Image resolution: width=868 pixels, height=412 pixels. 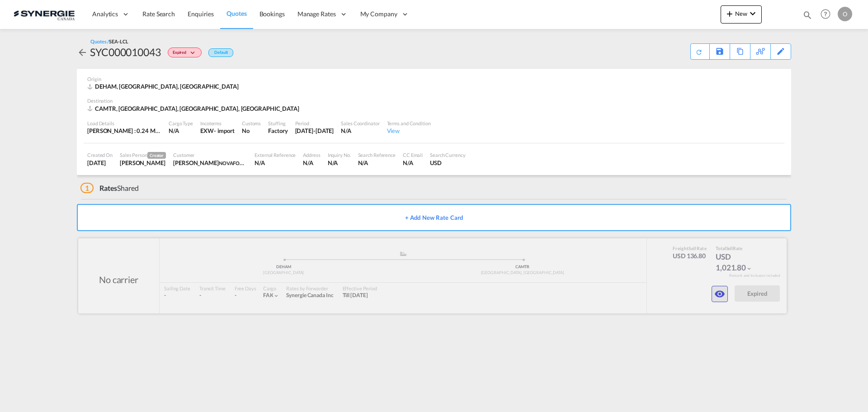 What do you see at coordinates (181, 54) in the screenshot?
I see `span: Expired` at bounding box center [181, 54].